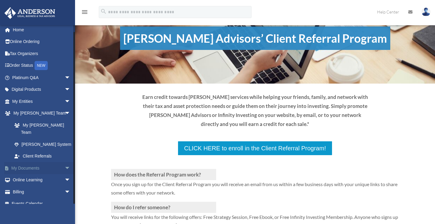  I want to click on p: Once you sign up for the Client Referral Program you will receive an email from us within a few b..., so click(255, 191).